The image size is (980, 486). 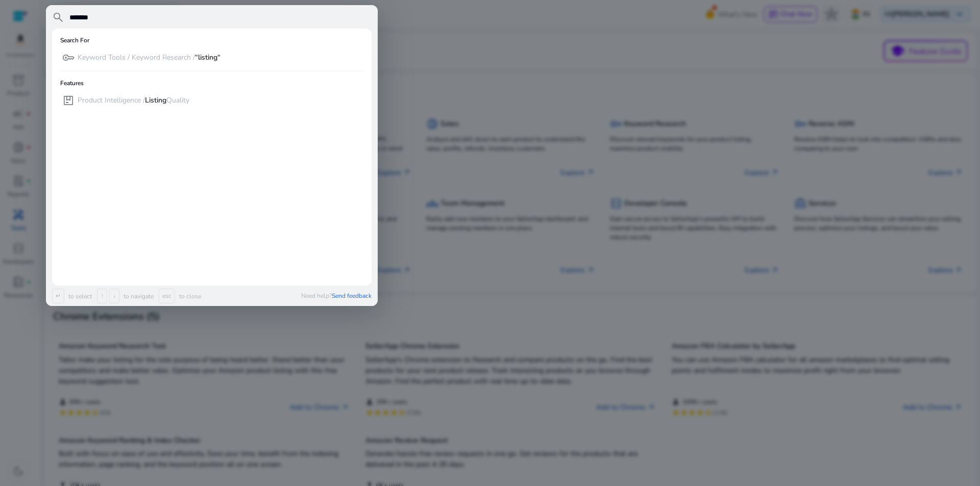 I want to click on p: Product Intelligence / Quality, so click(x=133, y=100).